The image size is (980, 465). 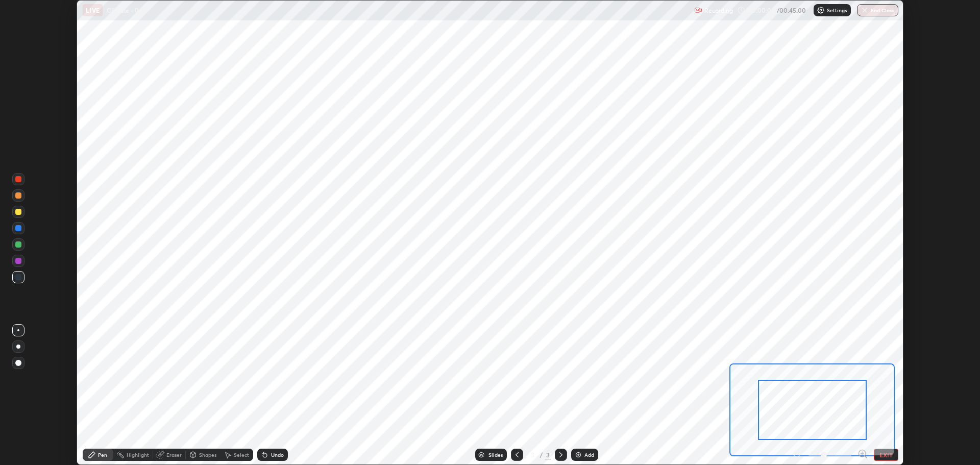 What do you see at coordinates (865, 10) in the screenshot?
I see `img: end-class-cross` at bounding box center [865, 10].